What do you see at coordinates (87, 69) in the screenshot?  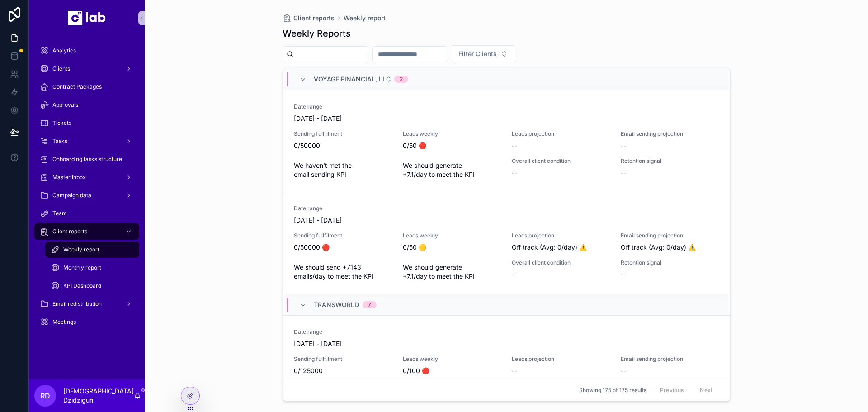 I see `a: Clients` at bounding box center [87, 69].